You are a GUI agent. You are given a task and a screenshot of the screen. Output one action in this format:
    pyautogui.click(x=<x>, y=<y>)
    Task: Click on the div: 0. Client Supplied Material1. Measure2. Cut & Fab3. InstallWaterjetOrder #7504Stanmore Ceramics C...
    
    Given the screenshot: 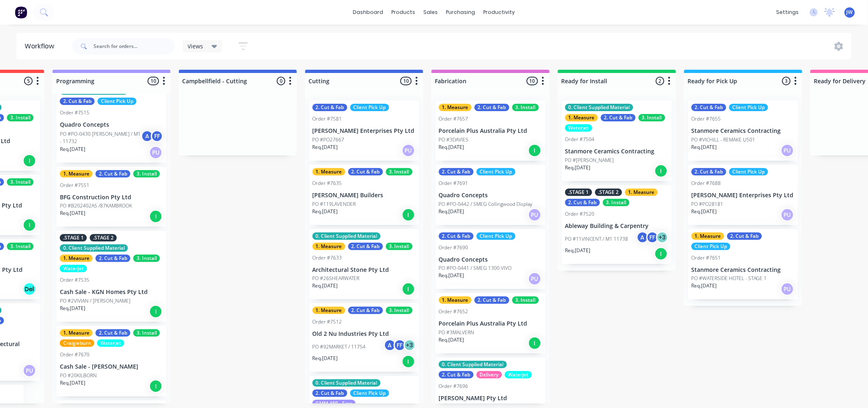 What is the action you would take?
    pyautogui.click(x=617, y=140)
    